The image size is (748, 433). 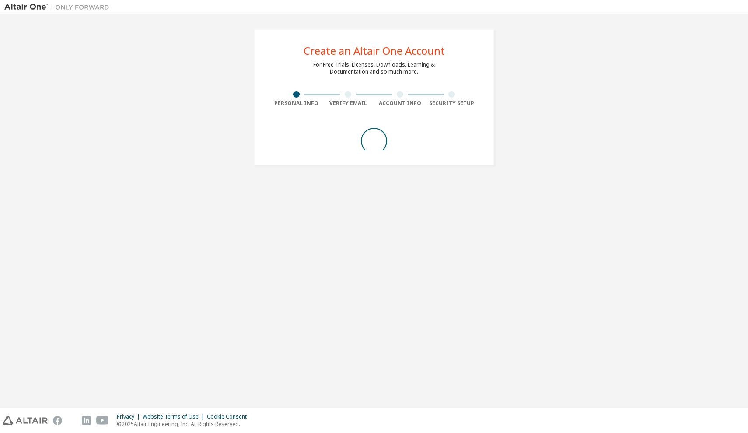 I want to click on div: Account Info, so click(x=400, y=103).